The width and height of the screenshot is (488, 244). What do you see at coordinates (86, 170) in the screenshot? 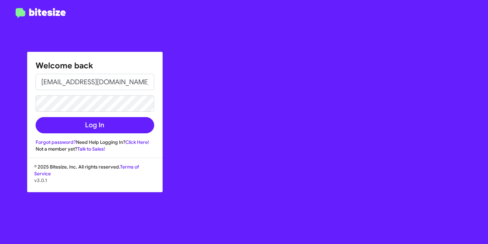
I see `a: Terms of Service` at bounding box center [86, 170].